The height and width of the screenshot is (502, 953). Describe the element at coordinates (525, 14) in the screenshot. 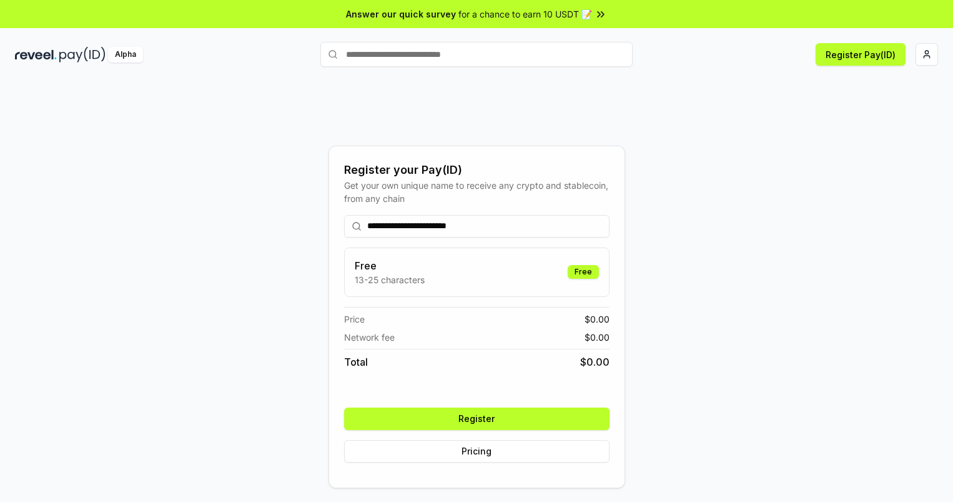

I see `span: for a chance to earn 10 USDT 📝` at that location.